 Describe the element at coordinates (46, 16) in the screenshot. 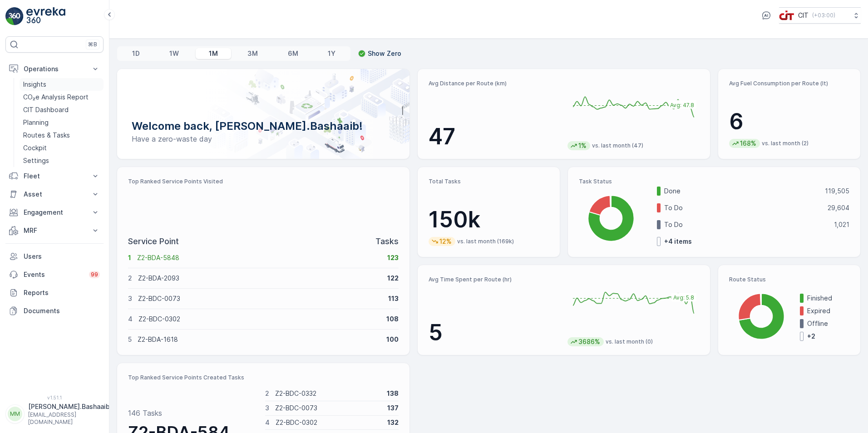

I see `img: logo_light-DOdMpM7g.png` at that location.